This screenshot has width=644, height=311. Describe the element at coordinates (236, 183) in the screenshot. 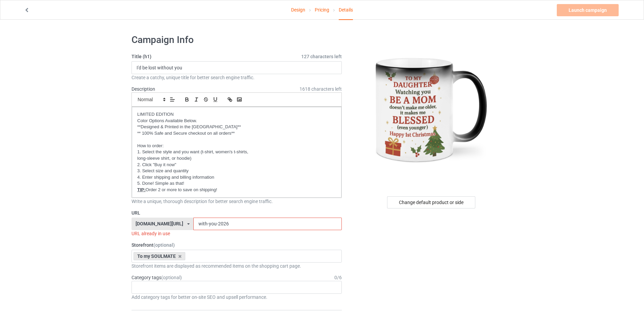

I see `p: 5. Done! Simple as that!` at that location.